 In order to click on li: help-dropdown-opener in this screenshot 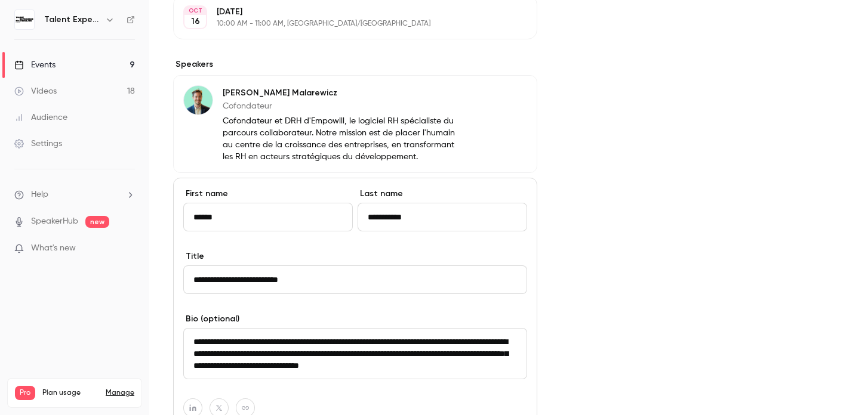, I will do `click(74, 195)`.